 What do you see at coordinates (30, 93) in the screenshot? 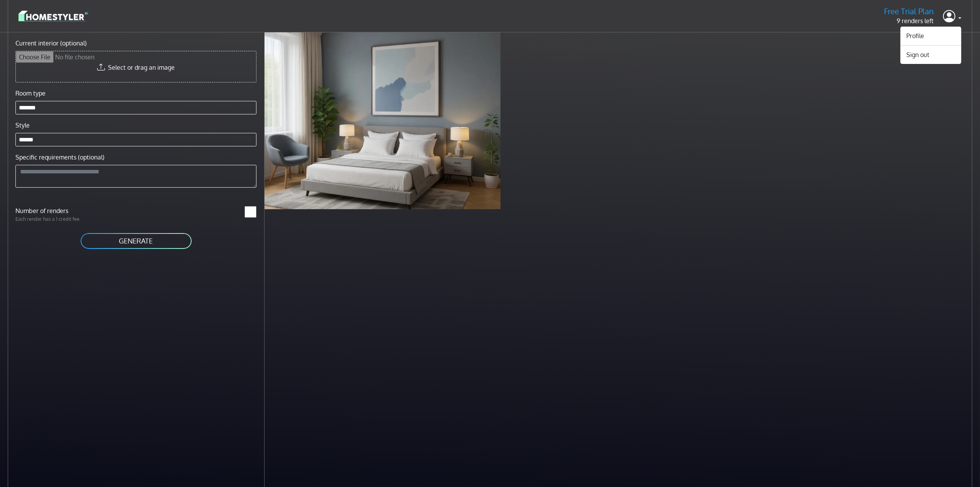
I see `label: Room type` at bounding box center [30, 93].